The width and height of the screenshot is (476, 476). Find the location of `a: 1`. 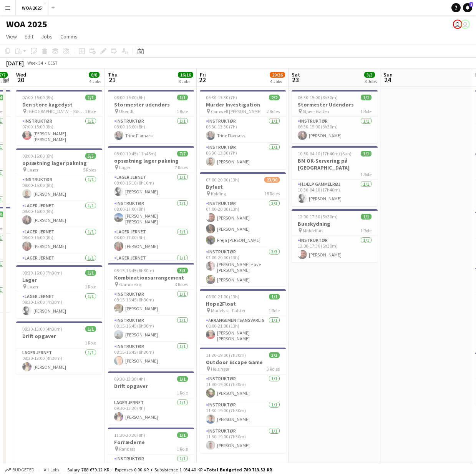

a: 1 is located at coordinates (468, 8).